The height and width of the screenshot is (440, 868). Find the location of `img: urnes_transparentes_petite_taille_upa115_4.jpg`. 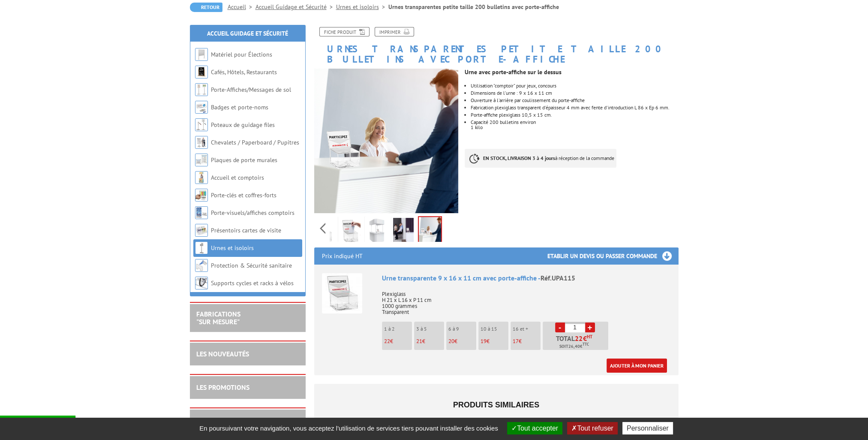

img: urnes_transparentes_petite_taille_upa115_4.jpg is located at coordinates (403, 231).